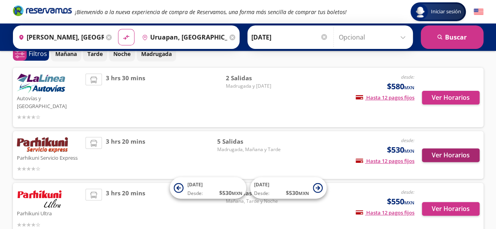 This screenshot has height=229, width=496. Describe the element at coordinates (66, 54) in the screenshot. I see `p: Mañana` at that location.